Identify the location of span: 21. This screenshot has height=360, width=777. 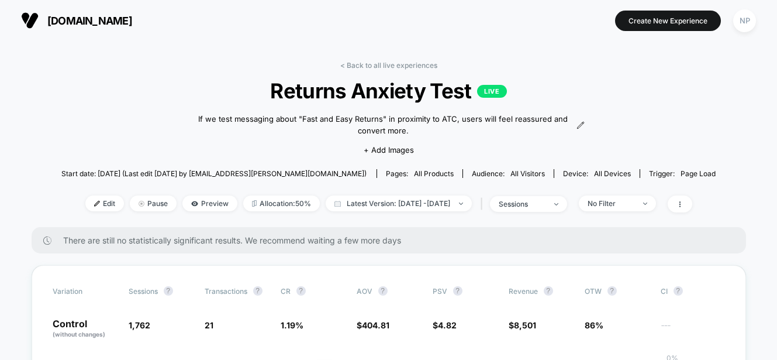
(209, 325).